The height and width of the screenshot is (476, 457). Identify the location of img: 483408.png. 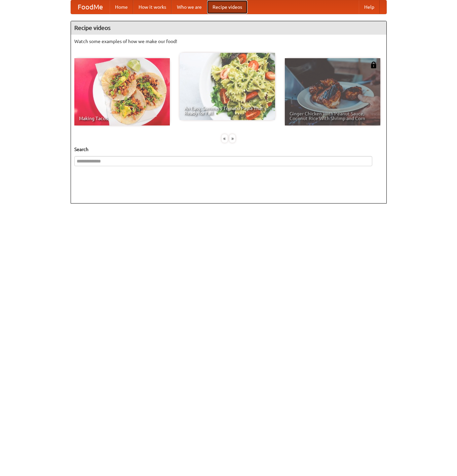
(374, 65).